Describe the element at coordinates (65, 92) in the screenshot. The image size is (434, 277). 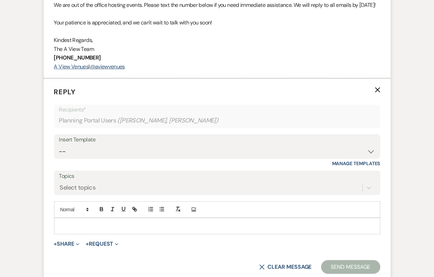
I see `span: Reply` at that location.